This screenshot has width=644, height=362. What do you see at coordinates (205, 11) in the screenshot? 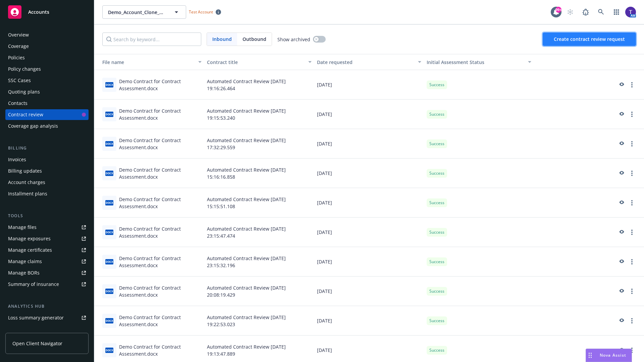
I see `span: Test Account` at bounding box center [205, 11].